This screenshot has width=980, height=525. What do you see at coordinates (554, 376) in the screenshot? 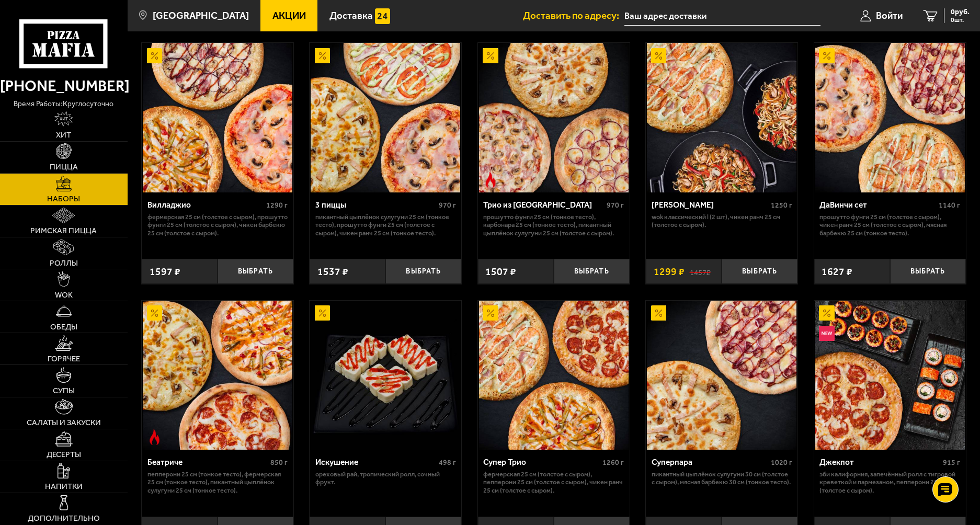
I see `img: Супер Трио` at bounding box center [554, 376].